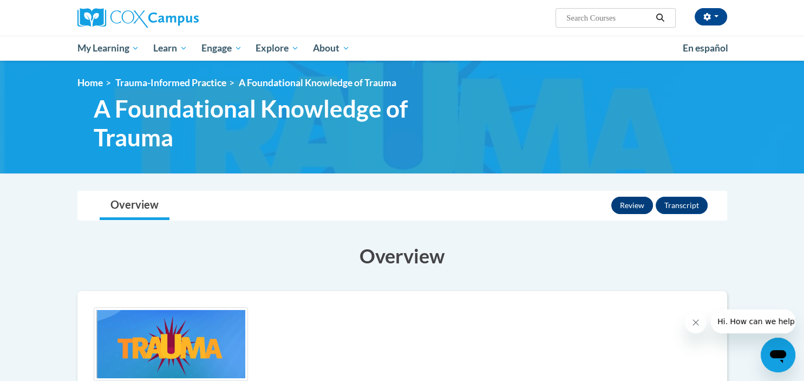 Image resolution: width=804 pixels, height=381 pixels. What do you see at coordinates (170, 48) in the screenshot?
I see `a: Learn` at bounding box center [170, 48].